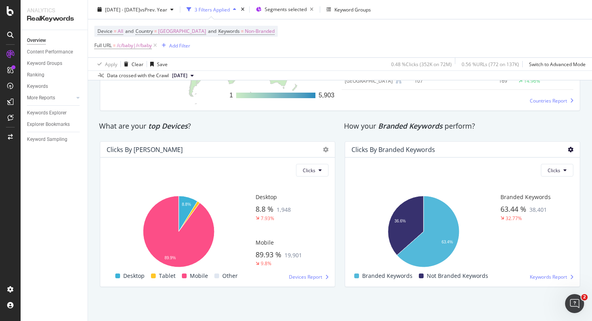 This screenshot has width=592, height=321. Describe the element at coordinates (54, 75) in the screenshot. I see `a: Ranking` at that location.